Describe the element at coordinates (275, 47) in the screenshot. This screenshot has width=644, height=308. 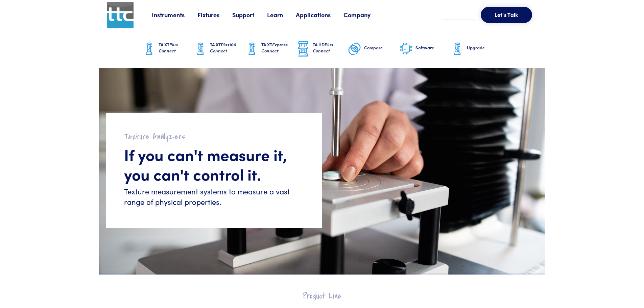
I see `span: Express Connect` at that location.